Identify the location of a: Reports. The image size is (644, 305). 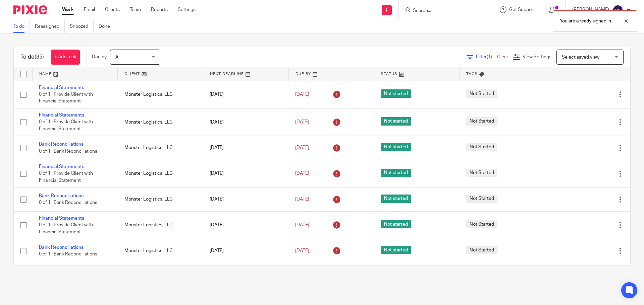
(159, 10).